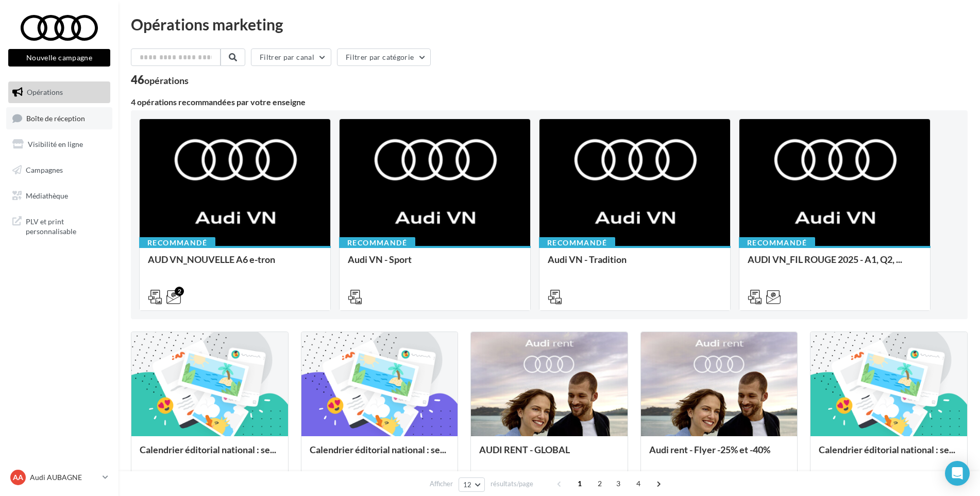 This screenshot has width=980, height=496. Describe the element at coordinates (55, 144) in the screenshot. I see `span: Visibilité en ligne` at that location.